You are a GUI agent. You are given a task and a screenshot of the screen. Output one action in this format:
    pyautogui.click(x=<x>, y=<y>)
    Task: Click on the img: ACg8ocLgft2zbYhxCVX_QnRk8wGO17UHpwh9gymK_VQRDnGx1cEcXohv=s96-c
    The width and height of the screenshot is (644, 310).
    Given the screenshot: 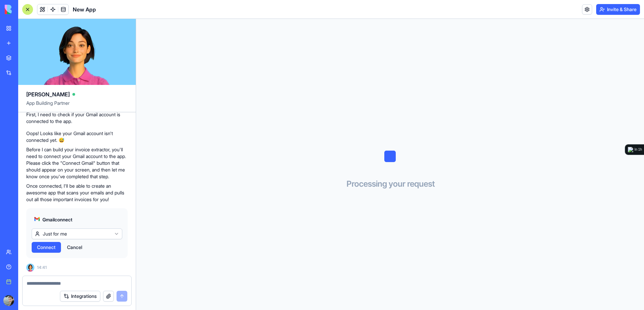 What is the action you would take?
    pyautogui.click(x=9, y=300)
    